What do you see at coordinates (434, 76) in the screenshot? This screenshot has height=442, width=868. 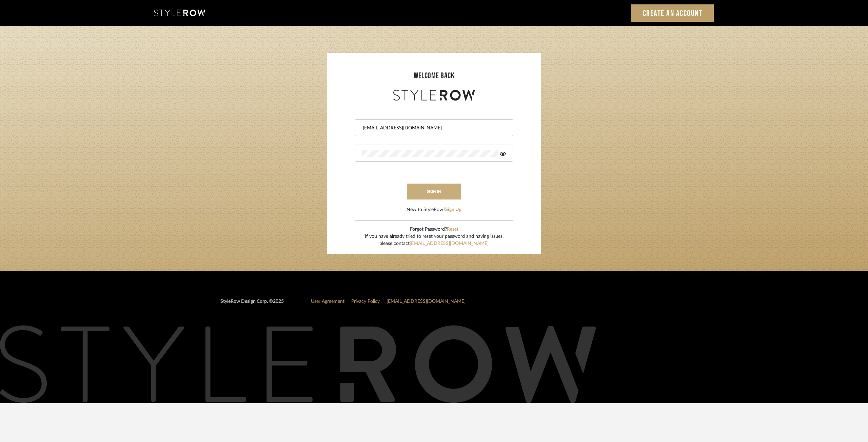 I see `div: welcome back` at bounding box center [434, 76].